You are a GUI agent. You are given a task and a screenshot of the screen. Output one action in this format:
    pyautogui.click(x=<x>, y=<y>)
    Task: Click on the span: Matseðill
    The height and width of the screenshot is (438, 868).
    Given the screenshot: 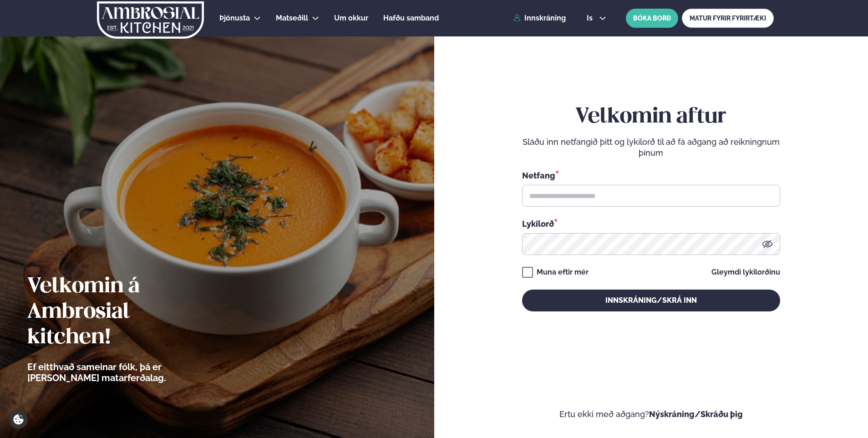 What is the action you would take?
    pyautogui.click(x=292, y=18)
    